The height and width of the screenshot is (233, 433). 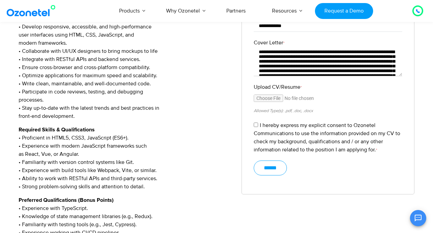 I want to click on p: • Develop responsive, accessible, and high-performance user interfaces using HTML, CSS, JavaScrip..., so click(x=125, y=67).